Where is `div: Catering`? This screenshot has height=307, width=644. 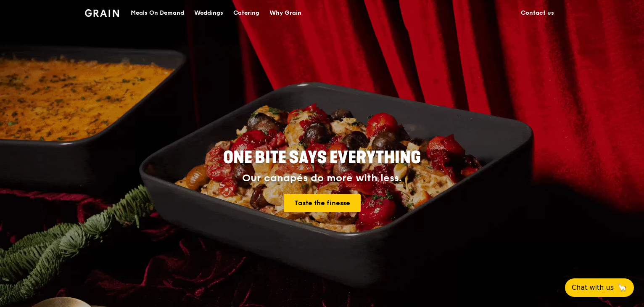
div: Catering is located at coordinates (246, 13).